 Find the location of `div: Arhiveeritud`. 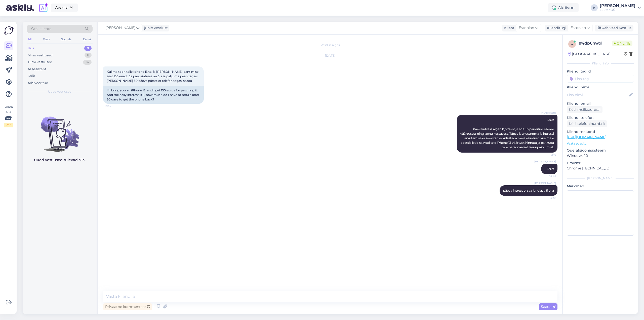

div: Arhiveeritud is located at coordinates (38, 83).